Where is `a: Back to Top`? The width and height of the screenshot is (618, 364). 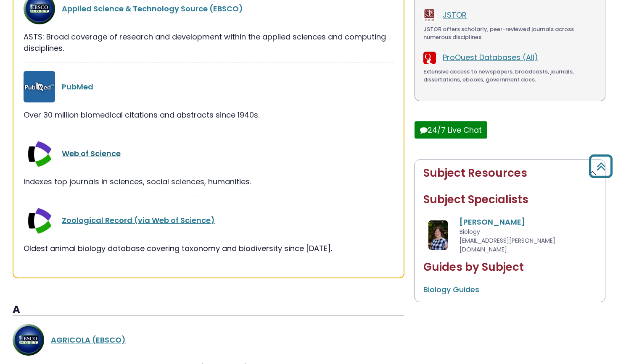
a: Back to Top is located at coordinates (601, 166).